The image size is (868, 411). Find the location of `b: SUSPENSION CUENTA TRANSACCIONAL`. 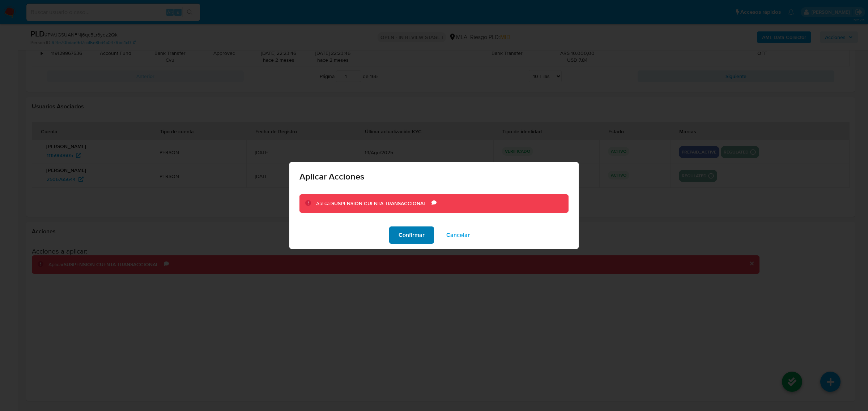

b: SUSPENSION CUENTA TRANSACCIONAL is located at coordinates (378, 203).